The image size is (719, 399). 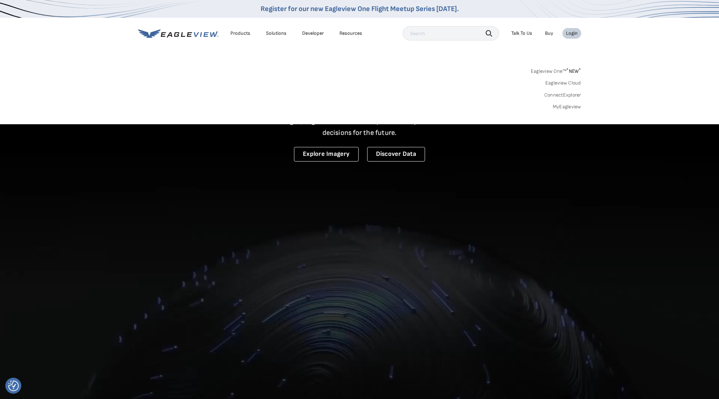 I want to click on input: Search, so click(x=451, y=33).